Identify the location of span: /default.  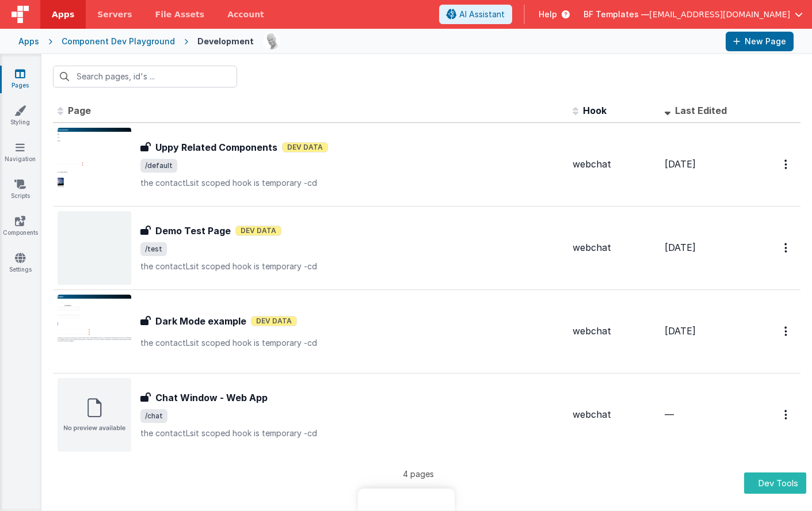
(159, 166).